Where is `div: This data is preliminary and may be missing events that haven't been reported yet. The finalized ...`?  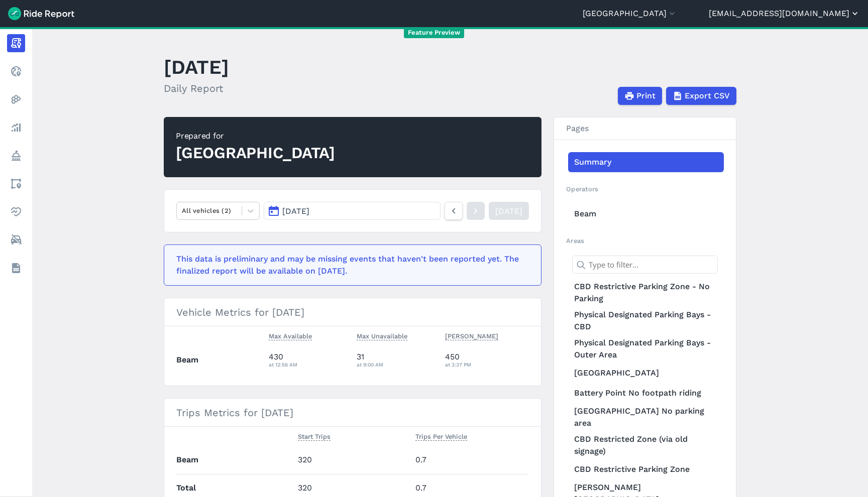 div: This data is preliminary and may be missing events that haven't been reported yet. The finalized ... is located at coordinates (350, 265).